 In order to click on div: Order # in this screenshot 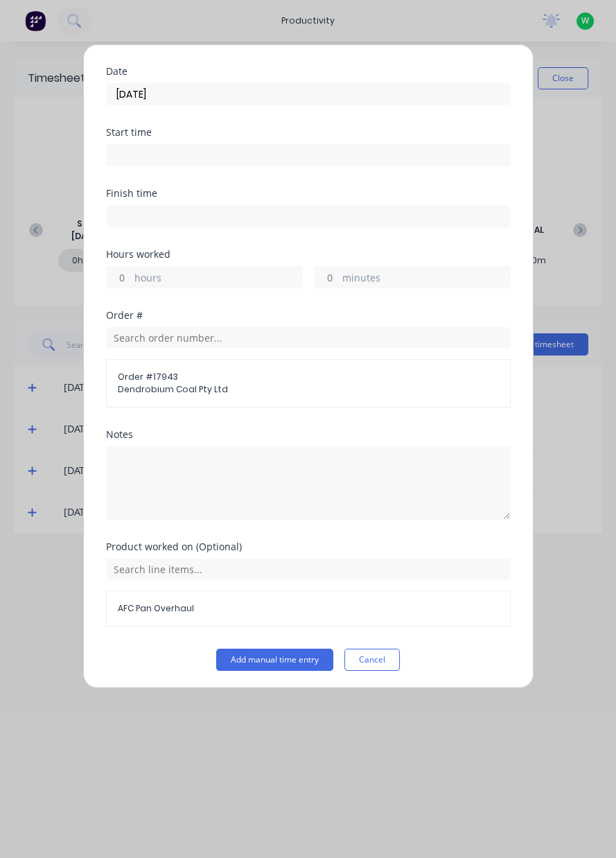, I will do `click(308, 315)`.